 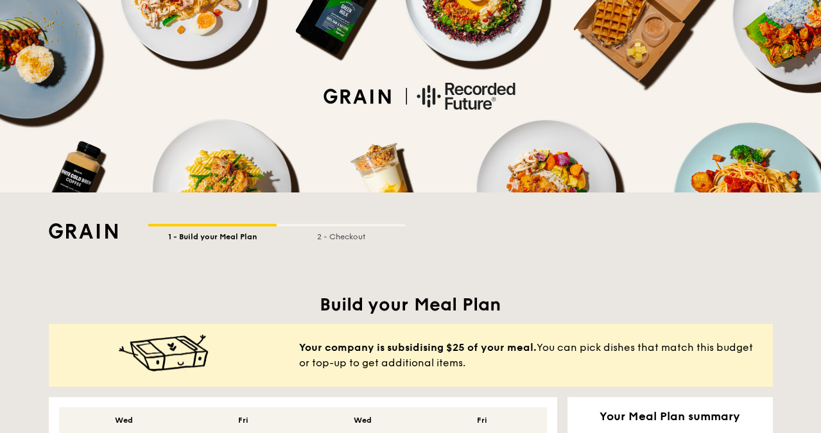 I want to click on div: 2 - Checkout, so click(x=341, y=234).